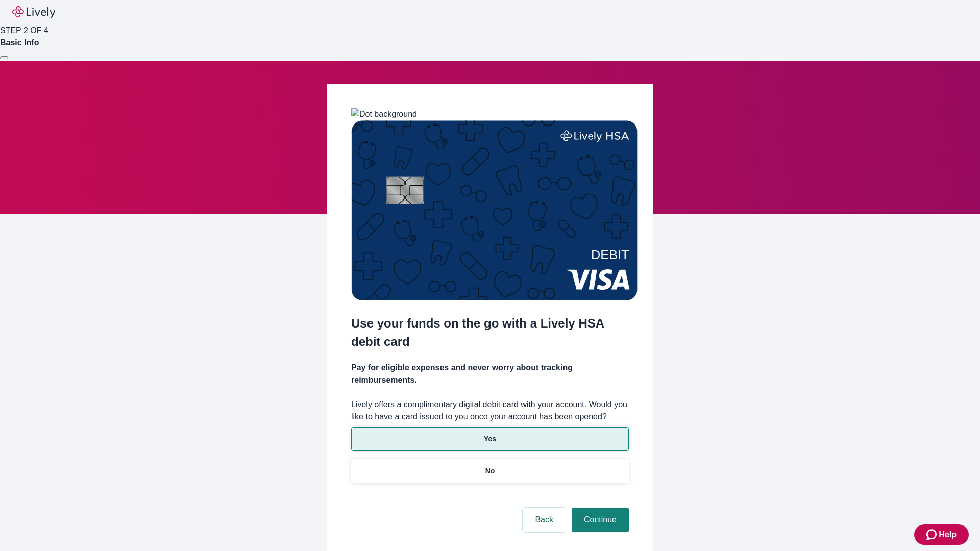 This screenshot has width=980, height=551. I want to click on img: Lively, so click(34, 12).